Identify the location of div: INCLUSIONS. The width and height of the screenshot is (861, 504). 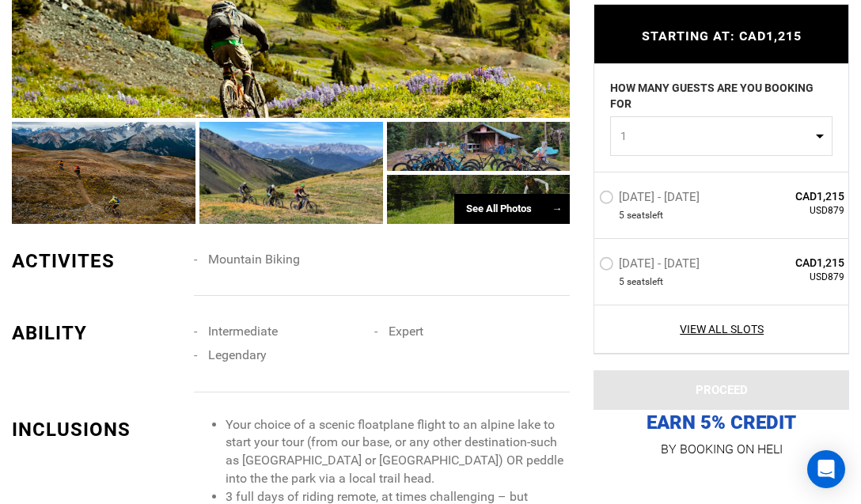
(96, 430).